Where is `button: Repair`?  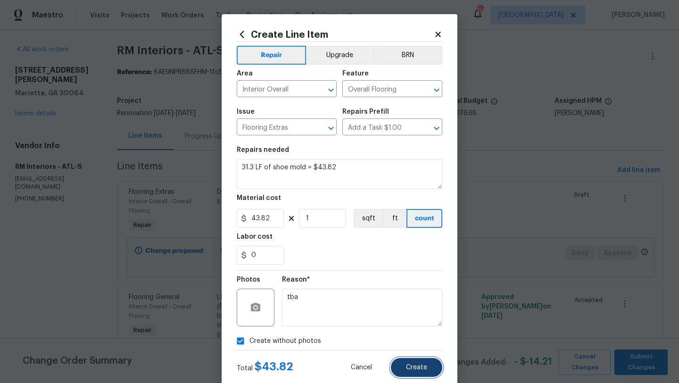
button: Repair is located at coordinates (271, 55).